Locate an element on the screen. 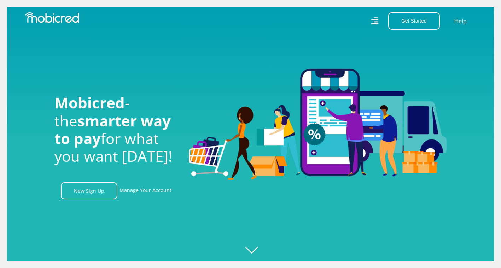  span: smarter way to pay is located at coordinates (112, 129).